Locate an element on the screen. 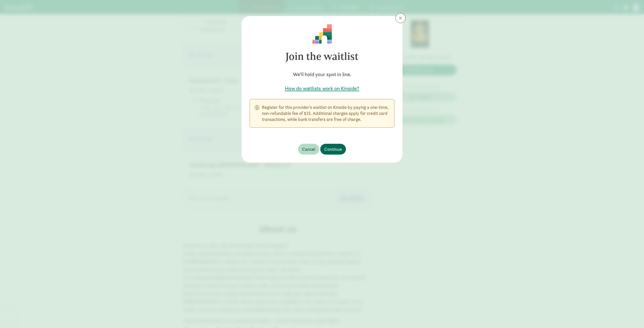 Image resolution: width=644 pixels, height=328 pixels. h5: How do waitlists work on Kinside? is located at coordinates (322, 88).